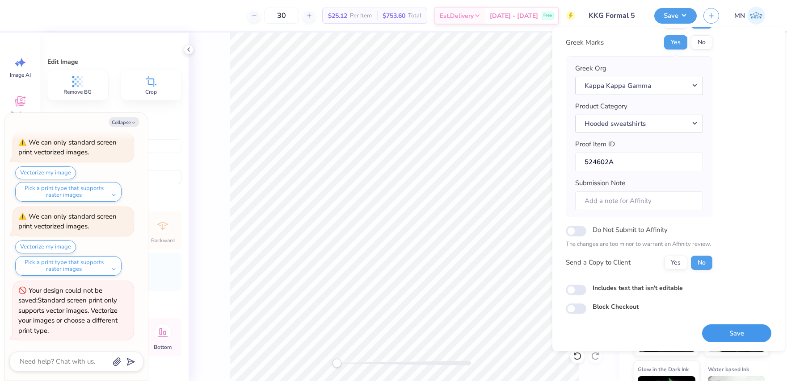  What do you see at coordinates (151, 92) in the screenshot?
I see `span: Crop` at bounding box center [151, 92].